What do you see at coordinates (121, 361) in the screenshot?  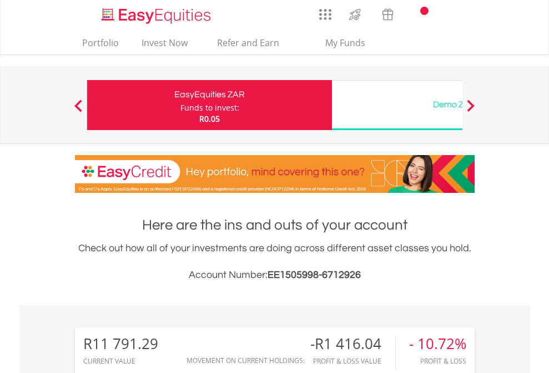 I see `div: CURRENT VALUE` at bounding box center [121, 361].